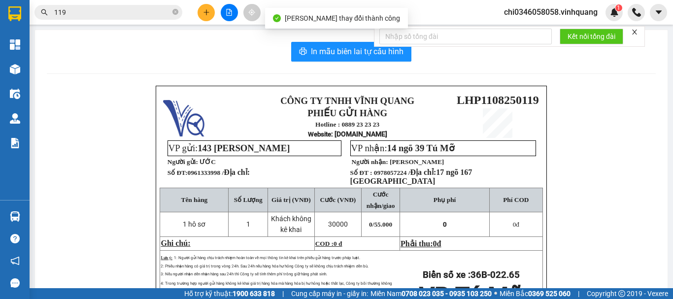  Describe the element at coordinates (351, 52) in the screenshot. I see `button: printerIn mẫu biên lai tự cấu hình` at that location.